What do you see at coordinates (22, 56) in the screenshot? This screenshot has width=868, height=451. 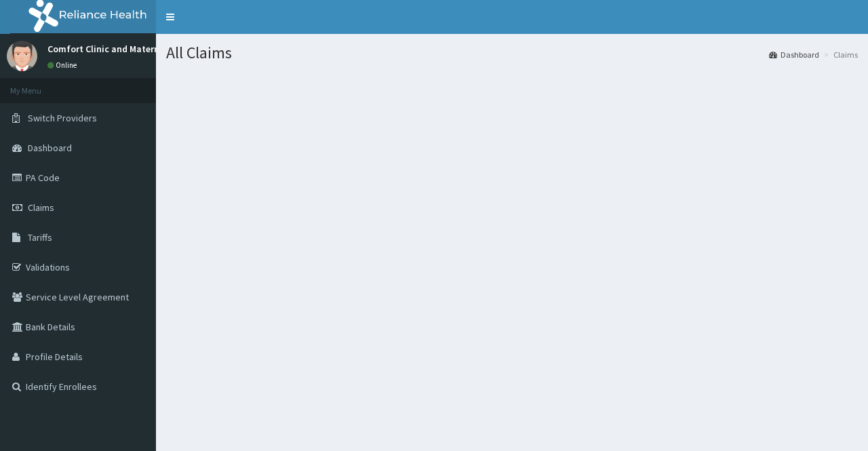 I see `img: User Image` at bounding box center [22, 56].